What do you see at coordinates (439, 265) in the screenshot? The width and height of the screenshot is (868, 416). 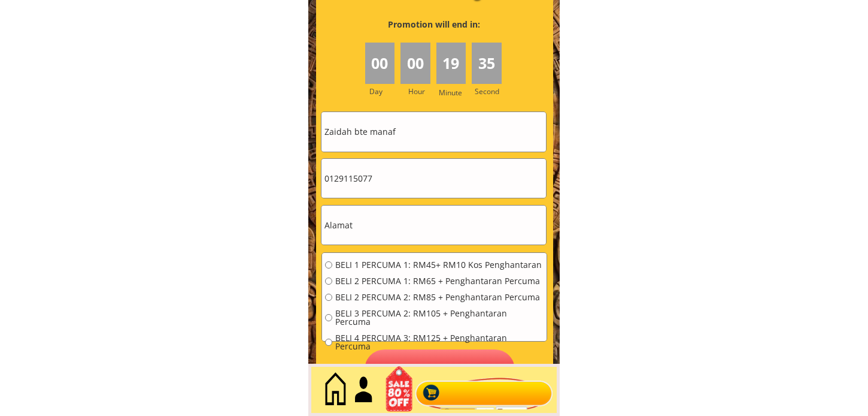 I see `span: BELI 1 PERCUMA 1: RM45+ RM10 Kos Penghantaran` at bounding box center [439, 265].